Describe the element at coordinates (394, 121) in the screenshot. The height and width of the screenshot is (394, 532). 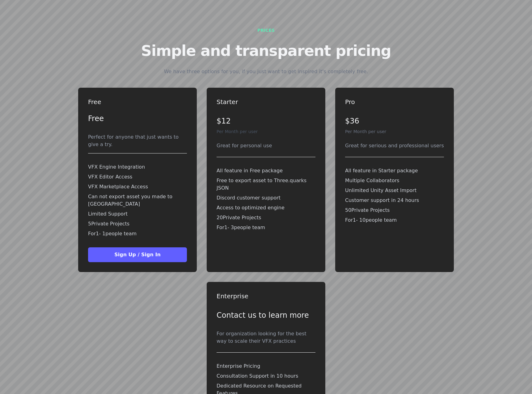
I see `p: $36` at that location.